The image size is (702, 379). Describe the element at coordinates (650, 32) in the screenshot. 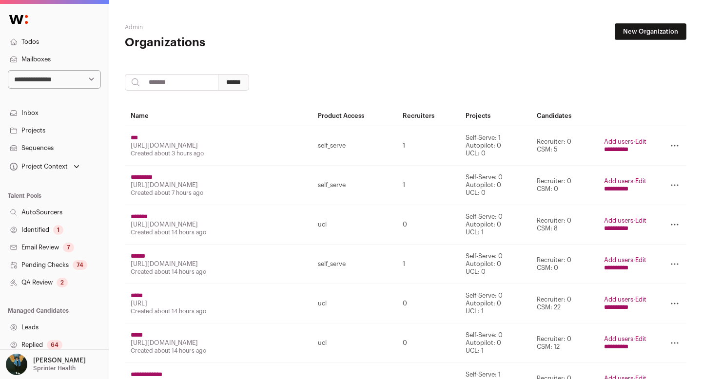

I see `a: New Organization` at that location.